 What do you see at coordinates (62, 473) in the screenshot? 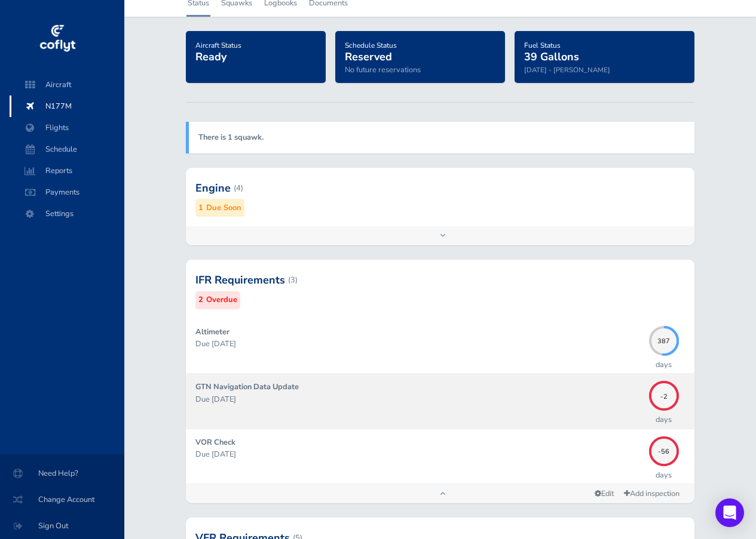
I see `span: Need Help?` at bounding box center [62, 473].